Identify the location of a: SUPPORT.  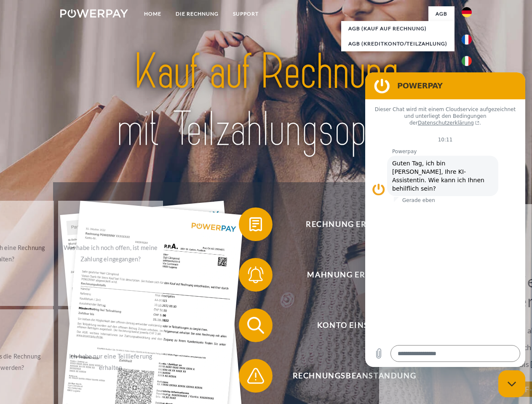
(245, 14).